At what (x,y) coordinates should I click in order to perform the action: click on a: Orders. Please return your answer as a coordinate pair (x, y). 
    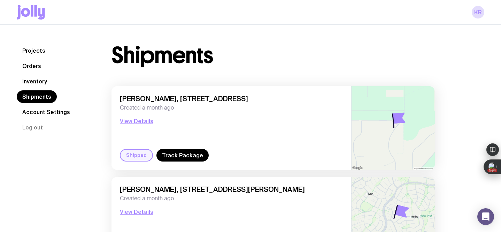
    Looking at the image, I should click on (32, 66).